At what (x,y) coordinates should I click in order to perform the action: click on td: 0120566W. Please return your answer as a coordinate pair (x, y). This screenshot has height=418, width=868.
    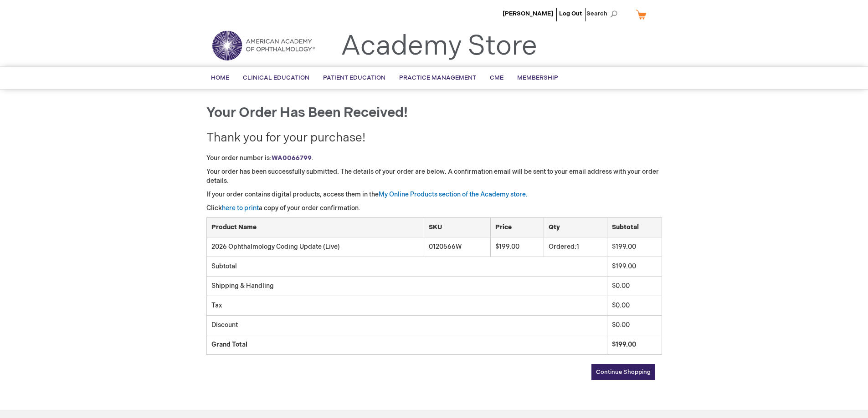
    Looking at the image, I should click on (457, 247).